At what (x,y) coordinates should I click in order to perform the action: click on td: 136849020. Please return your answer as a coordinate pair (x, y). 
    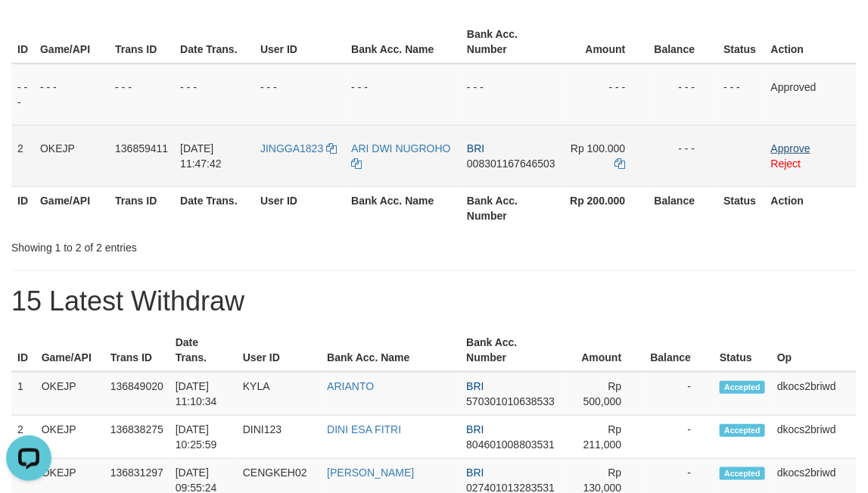
    Looking at the image, I should click on (137, 394).